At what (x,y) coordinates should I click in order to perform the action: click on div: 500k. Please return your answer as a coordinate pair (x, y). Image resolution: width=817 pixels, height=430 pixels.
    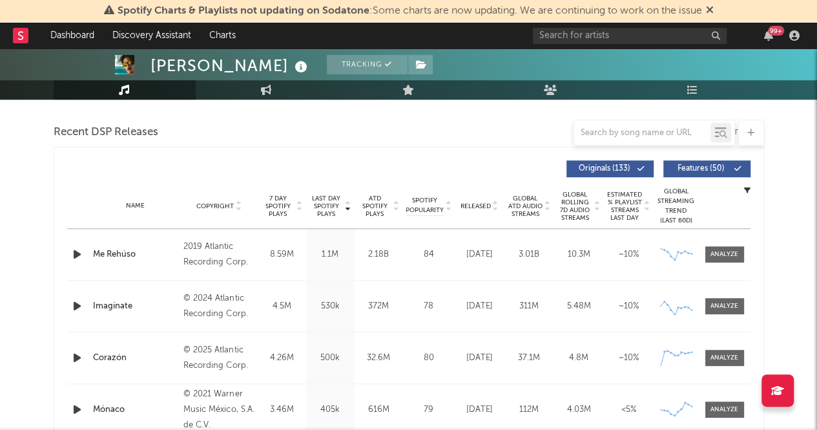
    Looking at the image, I should click on (330, 358).